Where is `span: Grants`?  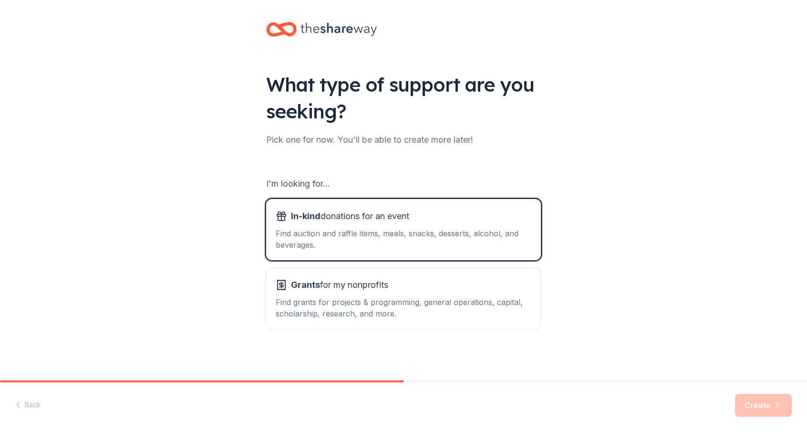 span: Grants is located at coordinates (305, 284).